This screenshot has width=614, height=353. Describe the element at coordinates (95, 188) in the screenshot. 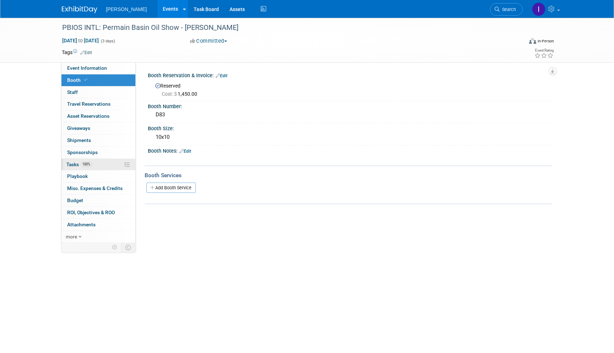

I see `span: Misc. Expenses & Credits` at that location.